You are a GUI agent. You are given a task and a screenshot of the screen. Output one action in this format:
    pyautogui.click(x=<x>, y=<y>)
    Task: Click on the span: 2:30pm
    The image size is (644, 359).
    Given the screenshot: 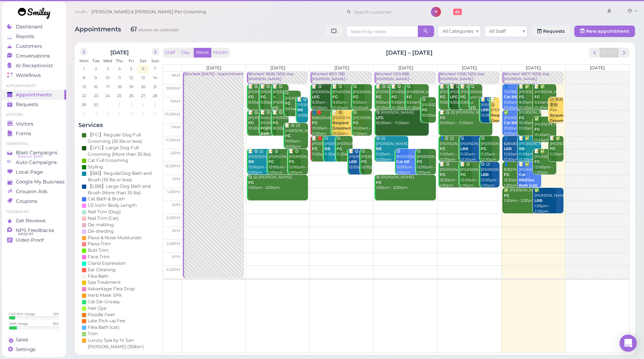 What is the action you would take?
    pyautogui.click(x=173, y=218)
    